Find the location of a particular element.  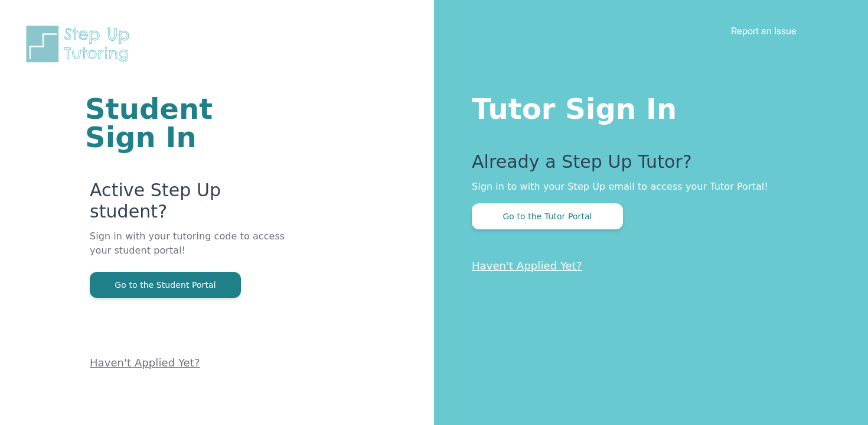

p: Sign in to with your Step Up email to access your Tutor Portal! is located at coordinates (646, 187).